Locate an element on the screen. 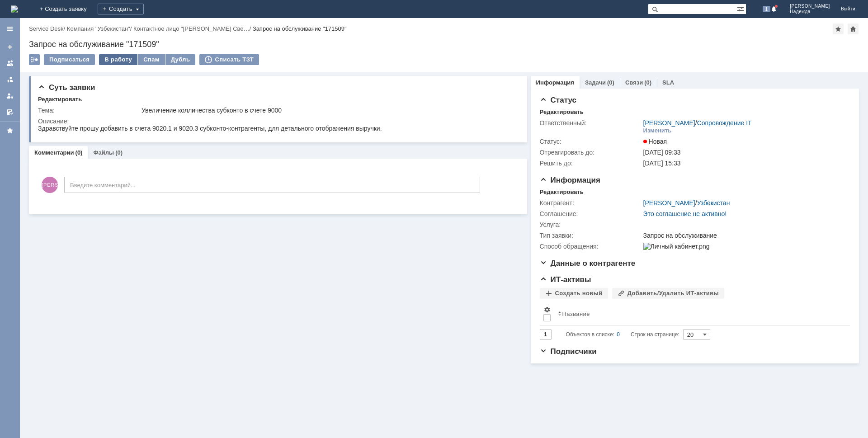  a: Комментарии is located at coordinates (54, 152).